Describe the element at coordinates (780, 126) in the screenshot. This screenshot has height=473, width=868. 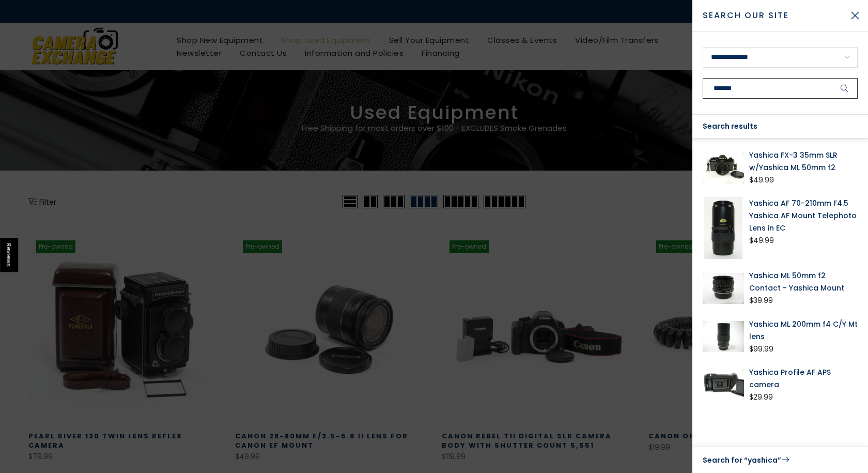
I see `div: Search results` at that location.